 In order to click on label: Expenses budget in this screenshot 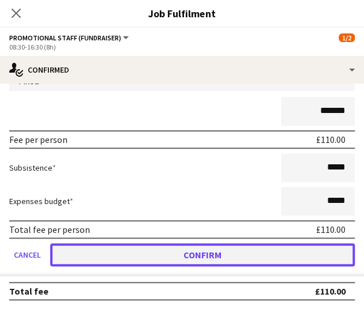, I will do `click(41, 201)`.